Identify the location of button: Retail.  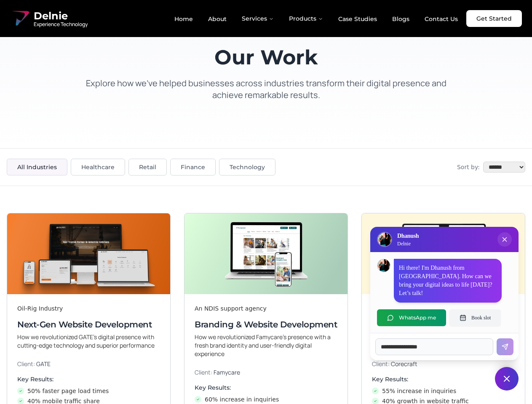
(148, 167).